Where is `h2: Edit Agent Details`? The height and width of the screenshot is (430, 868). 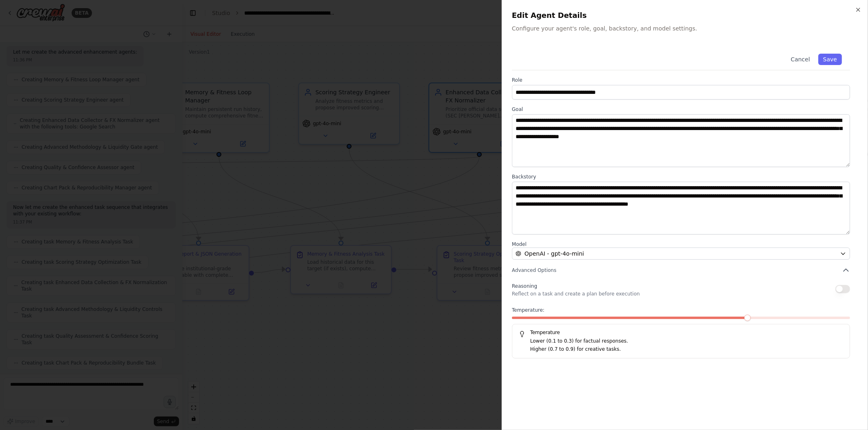
h2: Edit Agent Details is located at coordinates (684, 15).